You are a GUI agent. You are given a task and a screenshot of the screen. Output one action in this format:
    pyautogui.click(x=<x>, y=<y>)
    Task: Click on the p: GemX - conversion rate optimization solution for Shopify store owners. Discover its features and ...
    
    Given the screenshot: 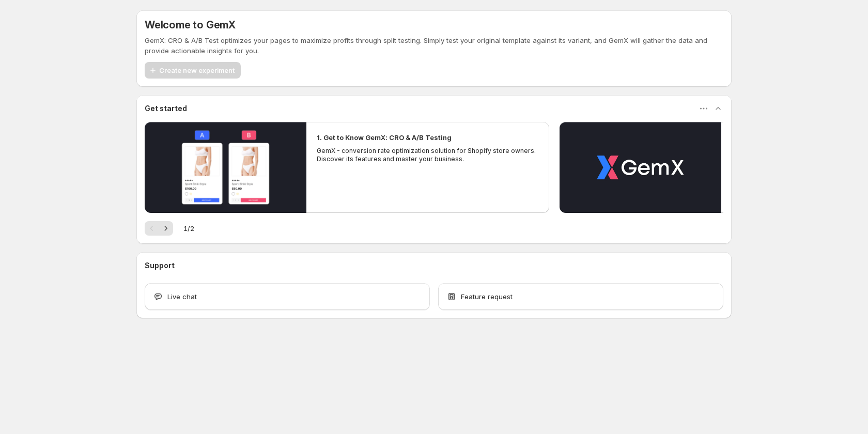 What is the action you would take?
    pyautogui.click(x=428, y=155)
    